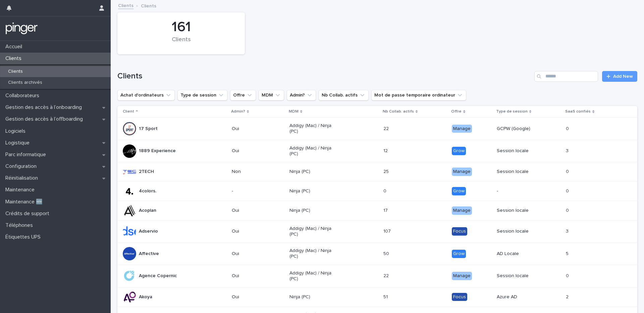 The width and height of the screenshot is (644, 313). What do you see at coordinates (512, 111) in the screenshot?
I see `p: Type de session` at bounding box center [512, 111].